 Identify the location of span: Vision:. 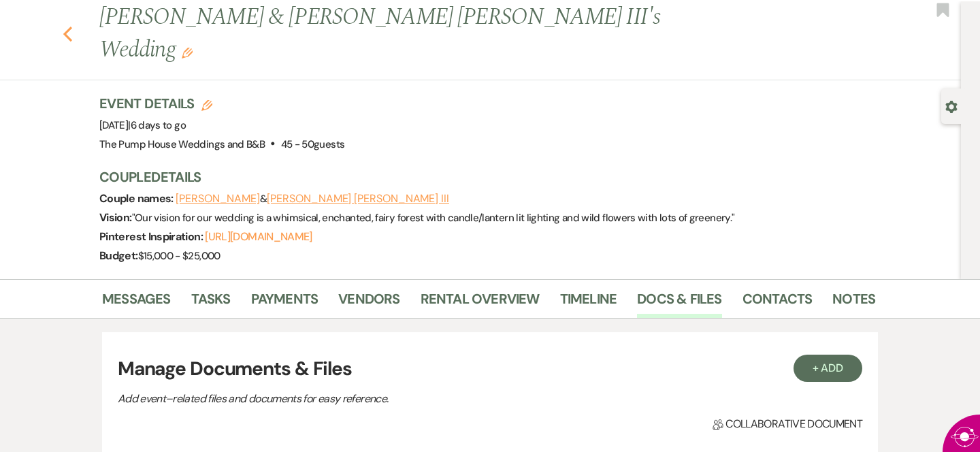
(115, 217).